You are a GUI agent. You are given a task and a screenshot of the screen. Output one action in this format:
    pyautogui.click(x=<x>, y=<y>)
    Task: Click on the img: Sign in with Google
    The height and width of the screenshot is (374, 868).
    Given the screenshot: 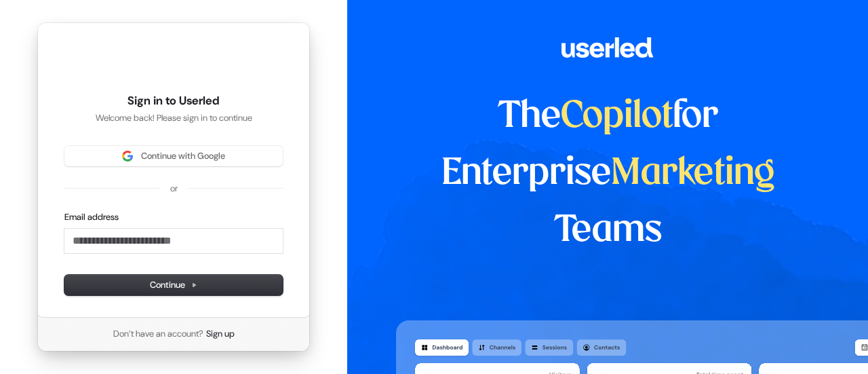 What is the action you would take?
    pyautogui.click(x=128, y=156)
    